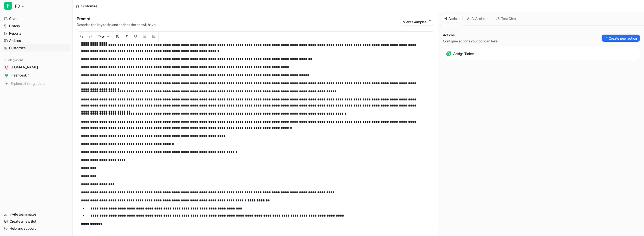 This screenshot has width=644, height=236. Describe the element at coordinates (7, 84) in the screenshot. I see `img: explore all integrations` at that location.